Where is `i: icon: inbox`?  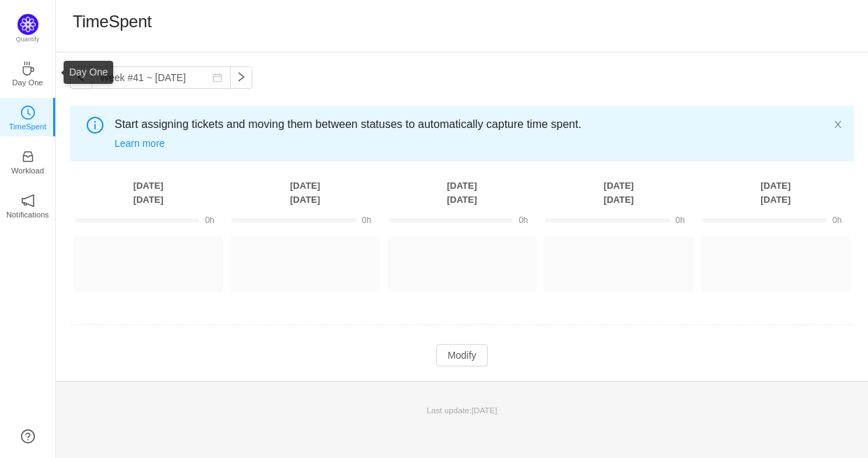
i: icon: inbox is located at coordinates (28, 157).